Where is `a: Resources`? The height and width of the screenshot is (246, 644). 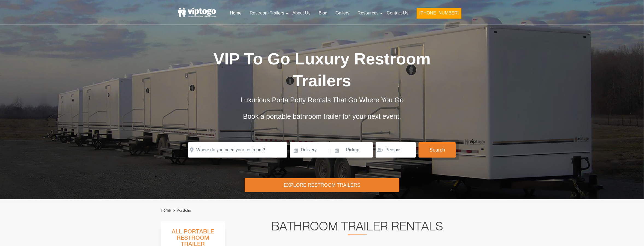 a: Resources is located at coordinates (368, 13).